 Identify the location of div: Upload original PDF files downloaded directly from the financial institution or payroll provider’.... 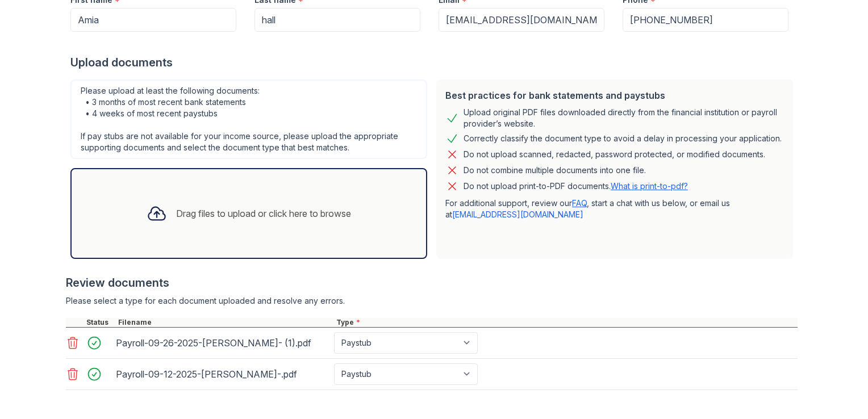
(624, 118).